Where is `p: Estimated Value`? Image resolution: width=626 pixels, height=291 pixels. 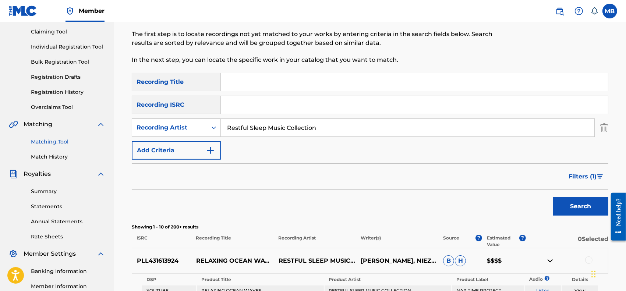
p: Estimated Value is located at coordinates (503, 241).